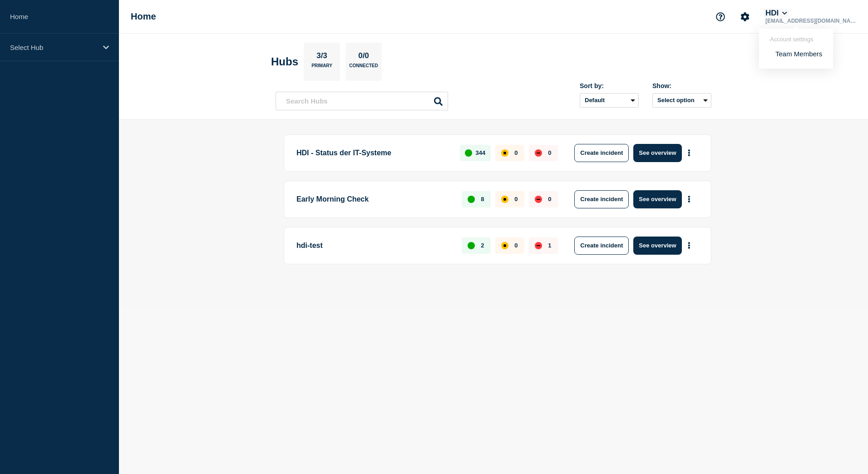 Image resolution: width=868 pixels, height=474 pixels. Describe the element at coordinates (322, 57) in the screenshot. I see `p: 3/3` at that location.